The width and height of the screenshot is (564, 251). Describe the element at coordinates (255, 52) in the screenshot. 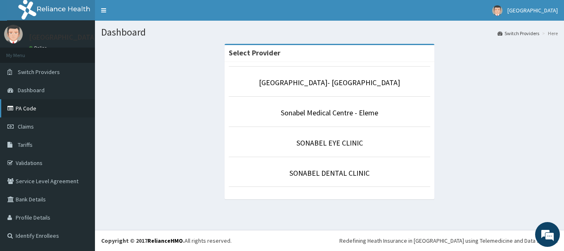

I see `strong: Select Provider` at that location.